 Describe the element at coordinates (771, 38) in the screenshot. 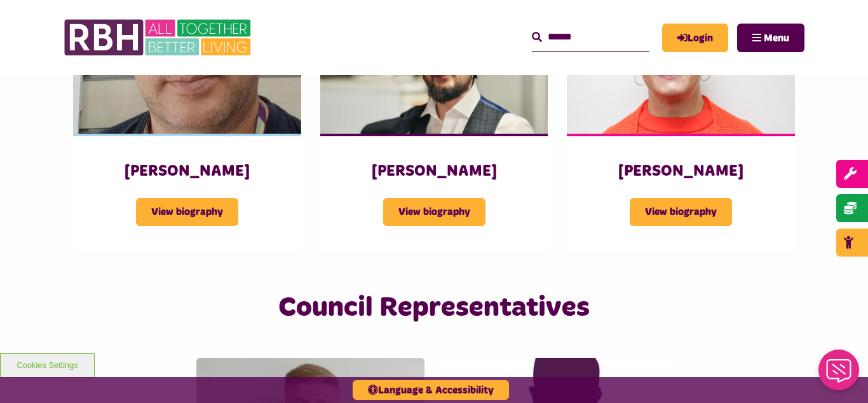

I see `button: Navigation` at that location.